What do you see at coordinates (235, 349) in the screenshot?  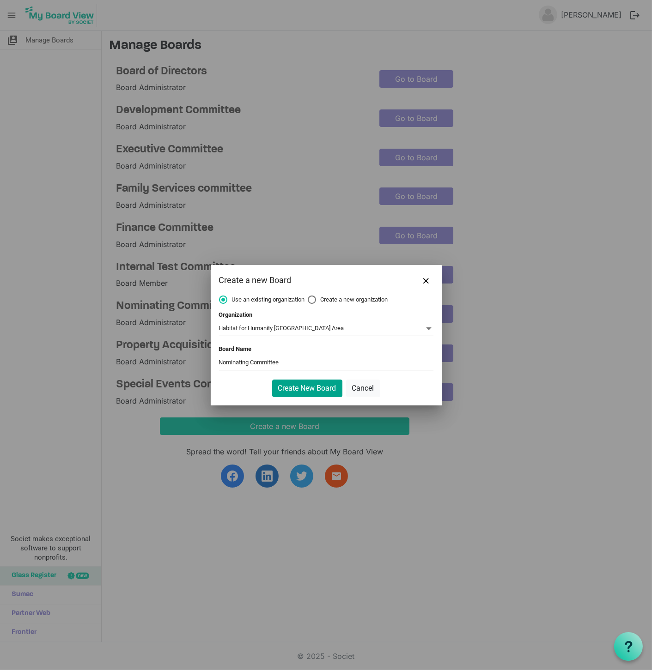 I see `label: Board Name` at bounding box center [235, 349].